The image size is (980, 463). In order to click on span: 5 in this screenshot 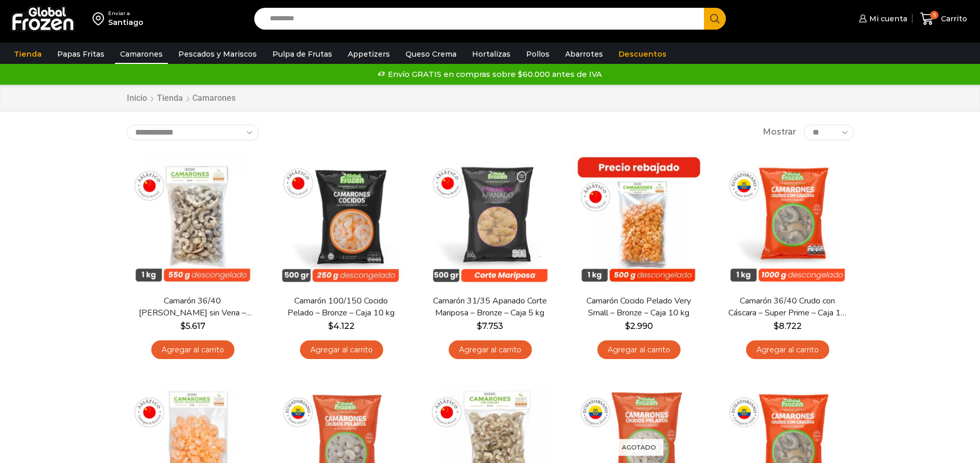, I will do `click(934, 15)`.